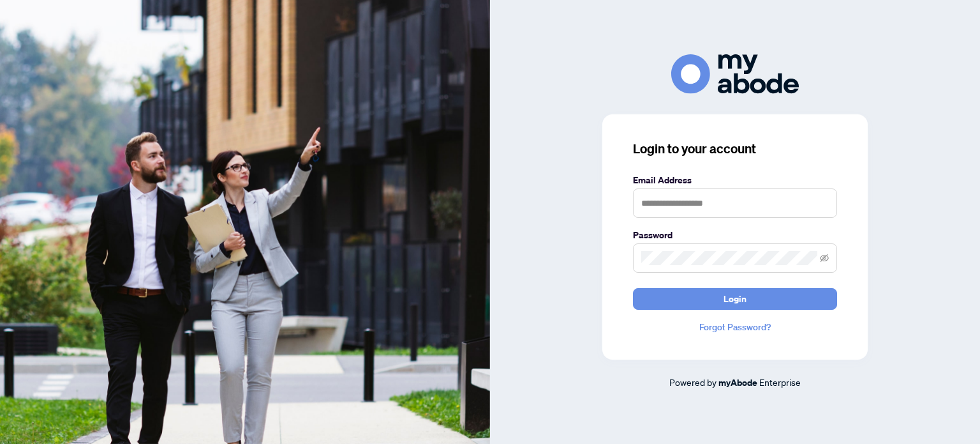  I want to click on img: ma-logo, so click(735, 73).